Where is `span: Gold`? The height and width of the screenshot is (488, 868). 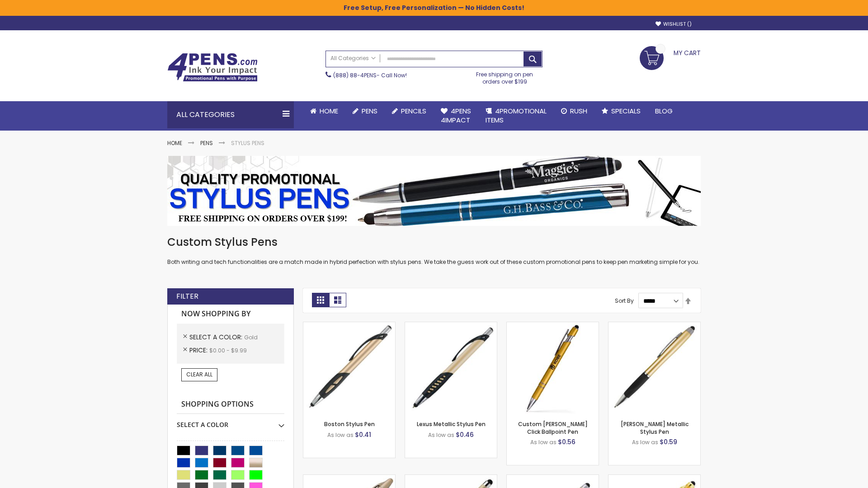 span: Gold is located at coordinates (251, 337).